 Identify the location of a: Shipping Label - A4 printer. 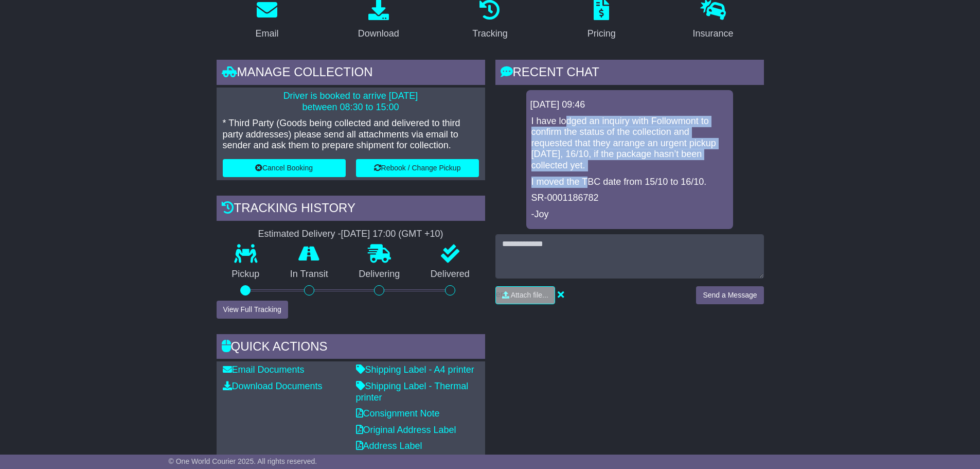
(415, 369).